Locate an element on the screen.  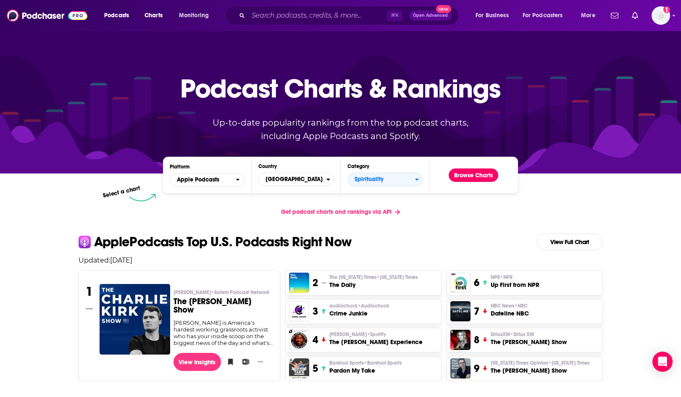
a: Get podcast charts and rankings via API is located at coordinates (340, 212).